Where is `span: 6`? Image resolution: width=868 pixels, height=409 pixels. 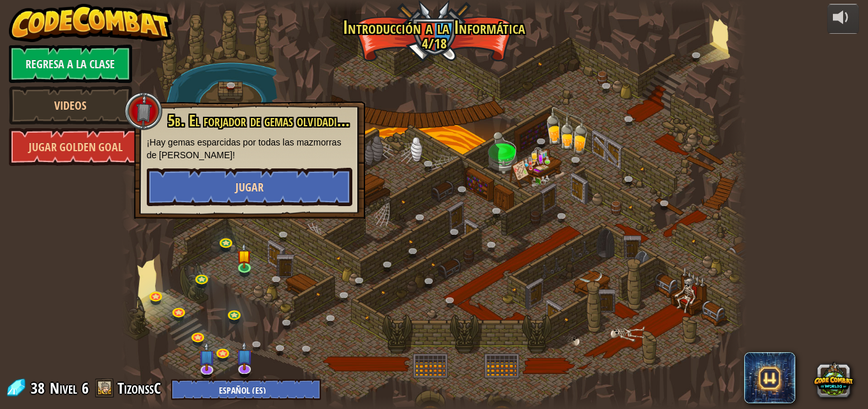 span: 6 is located at coordinates (85, 388).